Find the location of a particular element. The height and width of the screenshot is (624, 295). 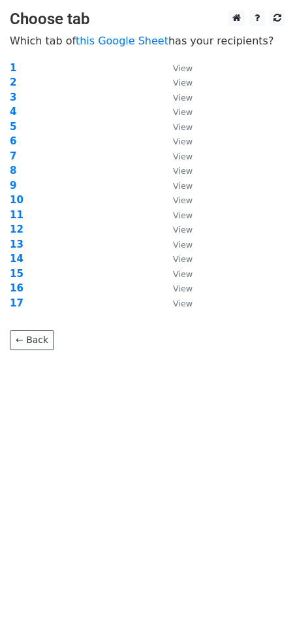

a: 10 is located at coordinates (16, 200).